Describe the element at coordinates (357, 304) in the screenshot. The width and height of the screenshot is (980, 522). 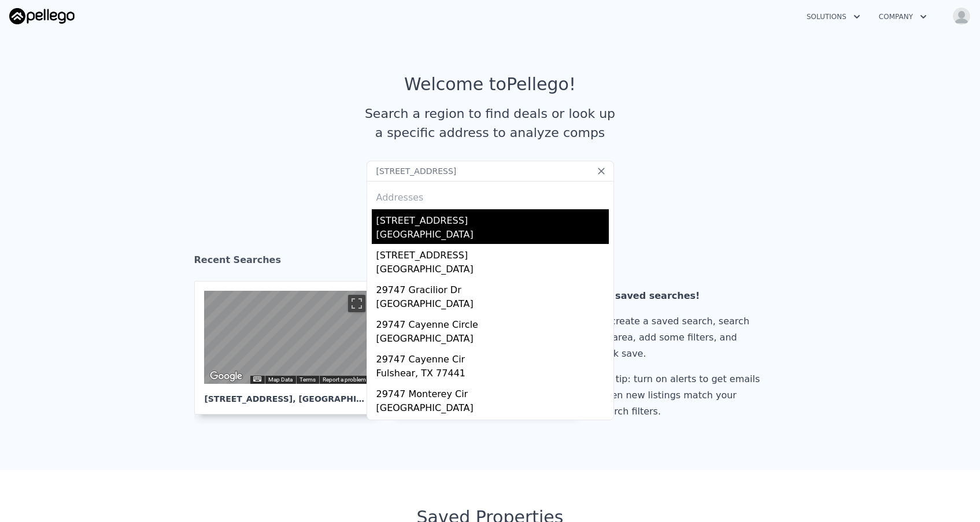
I see `button: Toggle fullscreen view` at that location.